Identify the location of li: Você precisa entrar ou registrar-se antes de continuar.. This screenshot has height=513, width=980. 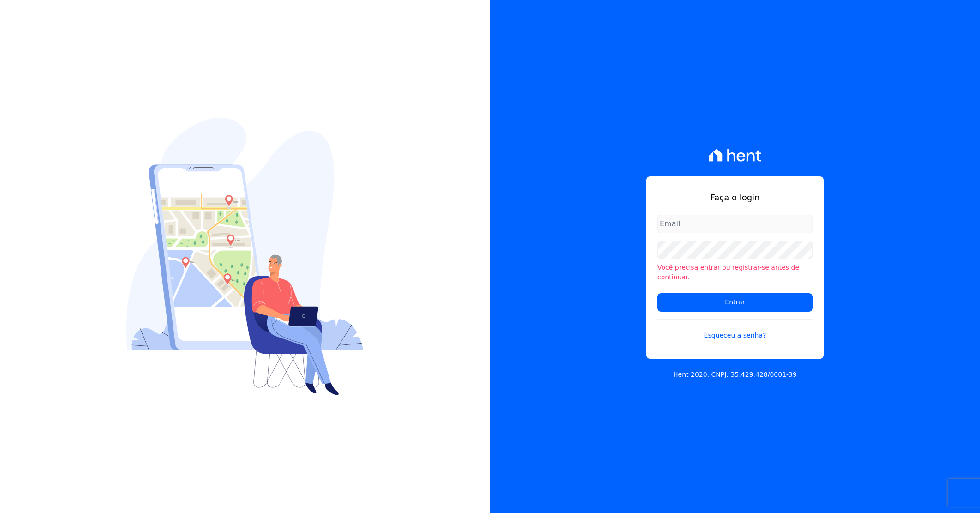
(735, 272).